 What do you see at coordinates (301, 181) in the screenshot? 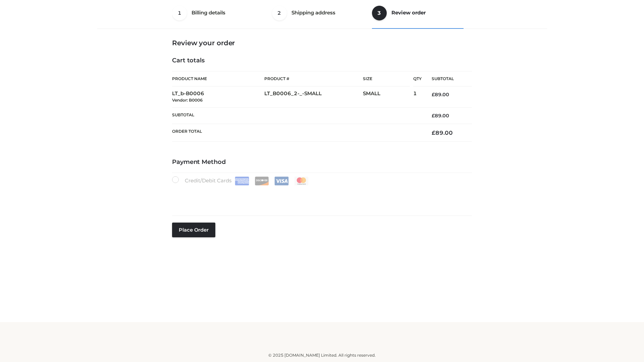
I see `img: Mastercard` at bounding box center [301, 181].